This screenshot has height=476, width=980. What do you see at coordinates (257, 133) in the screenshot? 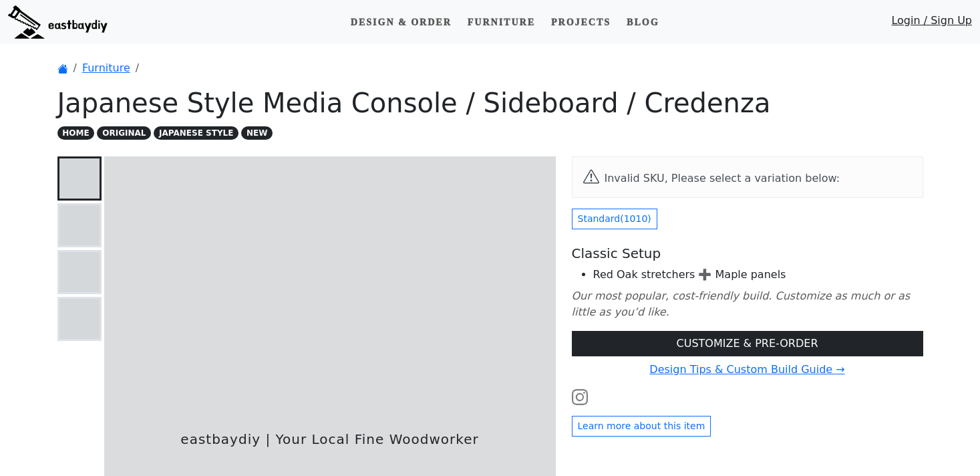
I see `span: NEW` at bounding box center [257, 133].